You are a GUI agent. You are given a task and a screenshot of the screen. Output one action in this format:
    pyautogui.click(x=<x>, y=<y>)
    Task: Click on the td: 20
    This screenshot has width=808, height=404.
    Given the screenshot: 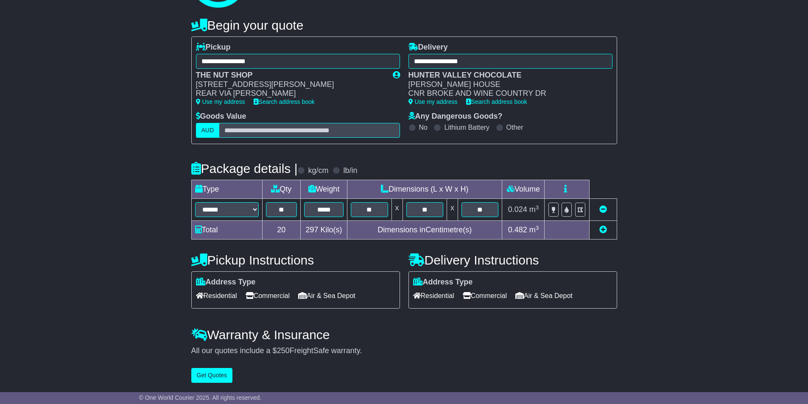 What is the action you would take?
    pyautogui.click(x=281, y=230)
    